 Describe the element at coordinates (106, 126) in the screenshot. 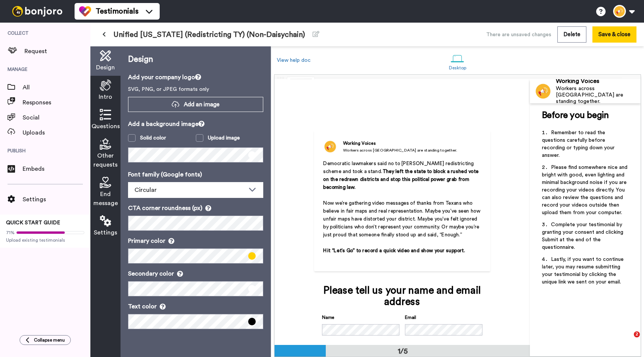

I see `span: Questions` at that location.